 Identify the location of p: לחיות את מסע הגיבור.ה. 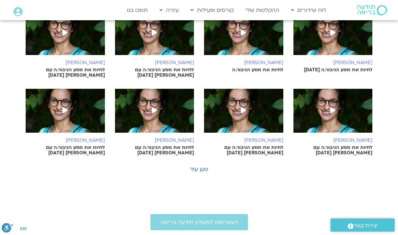
(244, 70).